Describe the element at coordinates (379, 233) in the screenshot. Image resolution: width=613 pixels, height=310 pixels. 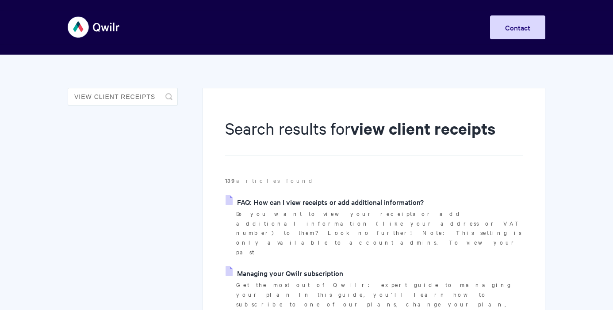
I see `p: Do you want to view your receipts or add additional information (like your address or VAT number)...` at that location.